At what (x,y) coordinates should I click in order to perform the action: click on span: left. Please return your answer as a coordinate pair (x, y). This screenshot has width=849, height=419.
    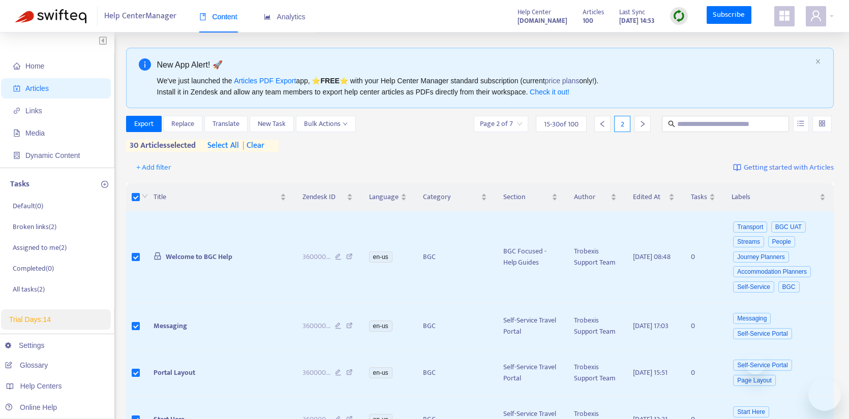
    Looking at the image, I should click on (602, 124).